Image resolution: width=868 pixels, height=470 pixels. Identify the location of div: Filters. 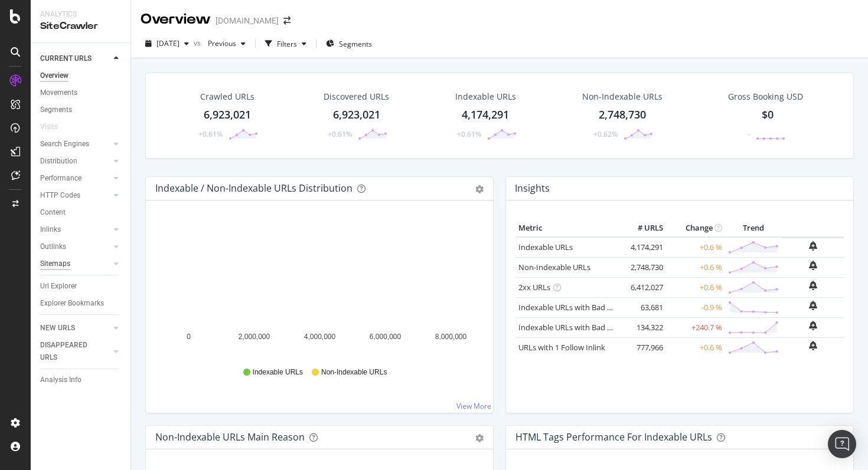
(287, 44).